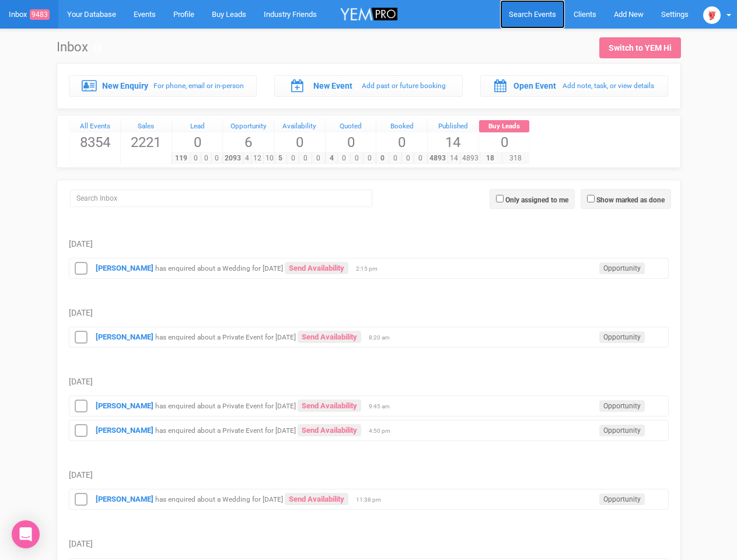 This screenshot has height=560, width=737. Describe the element at coordinates (712, 15) in the screenshot. I see `img: open-uri20250107-2-1pbi2ie` at that location.